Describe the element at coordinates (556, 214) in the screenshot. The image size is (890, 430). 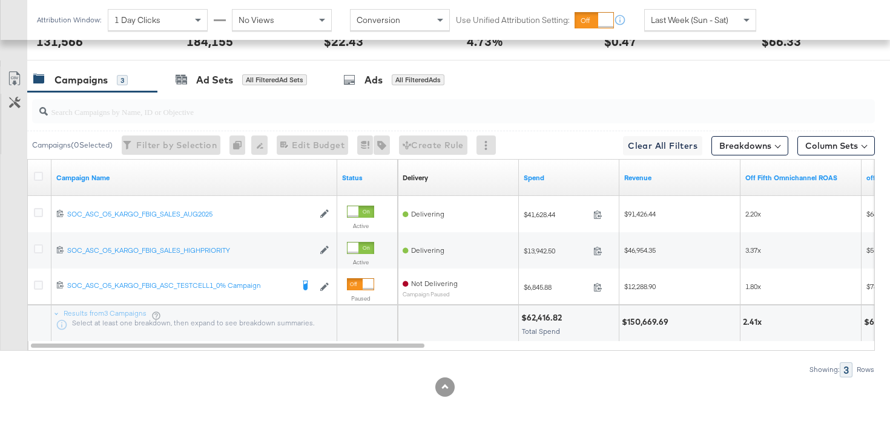
I see `span: $41,628.44` at that location.